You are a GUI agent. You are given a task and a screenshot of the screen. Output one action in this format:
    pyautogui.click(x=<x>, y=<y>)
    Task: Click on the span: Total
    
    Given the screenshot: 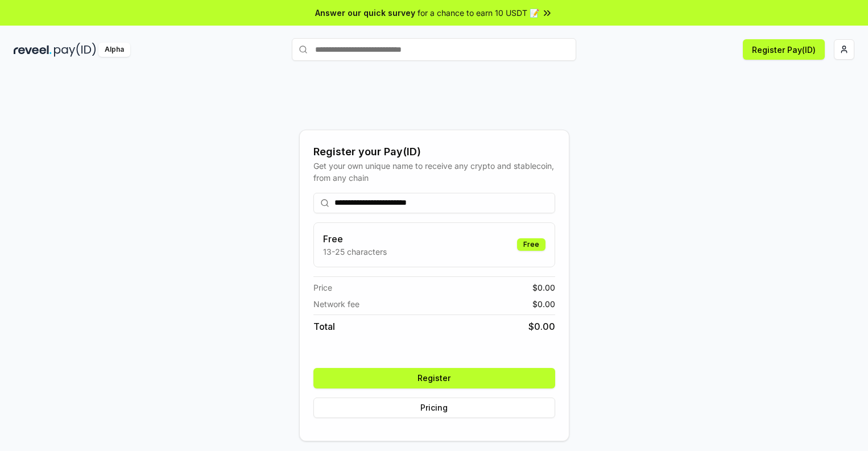 What is the action you would take?
    pyautogui.click(x=325, y=327)
    